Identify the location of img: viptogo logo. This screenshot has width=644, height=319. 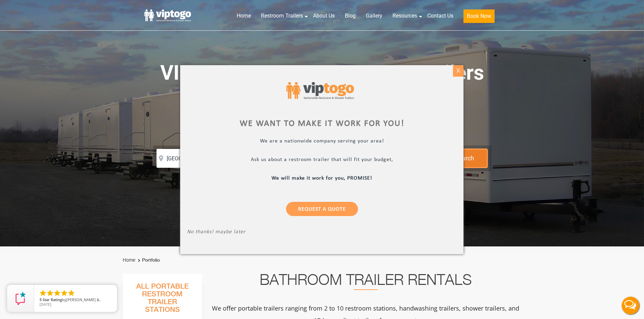
(320, 91).